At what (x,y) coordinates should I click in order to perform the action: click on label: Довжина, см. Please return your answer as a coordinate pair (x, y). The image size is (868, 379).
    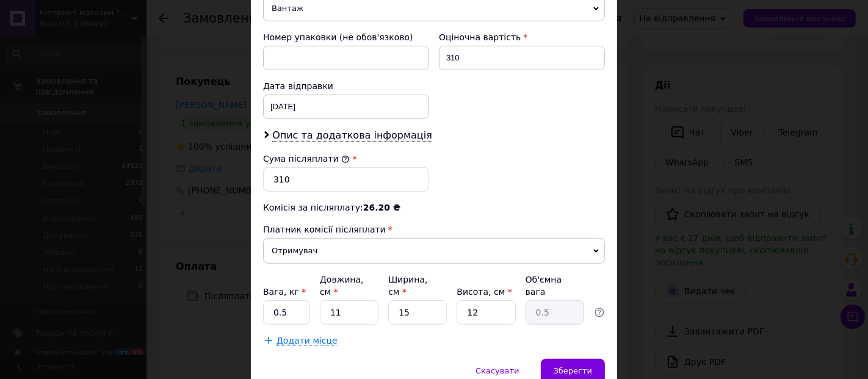
    Looking at the image, I should click on (342, 286).